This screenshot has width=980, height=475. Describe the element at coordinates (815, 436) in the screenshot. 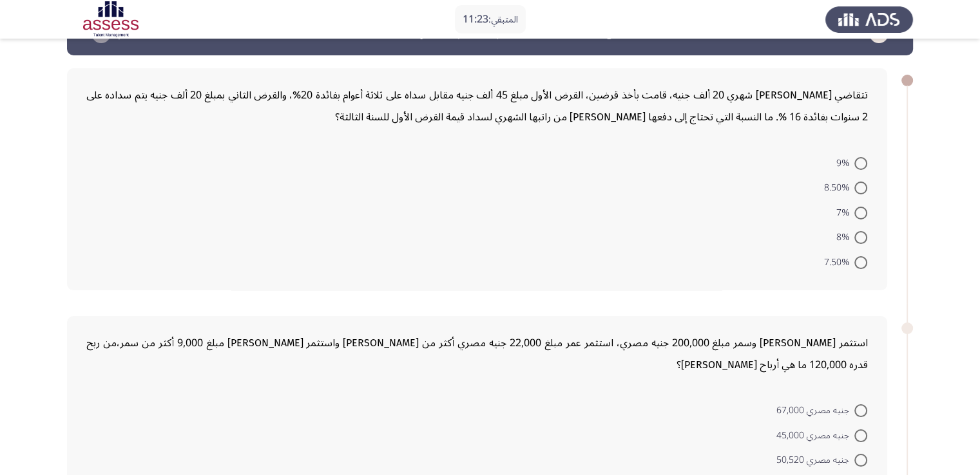

I see `span: جنيه مصري 45,000` at that location.